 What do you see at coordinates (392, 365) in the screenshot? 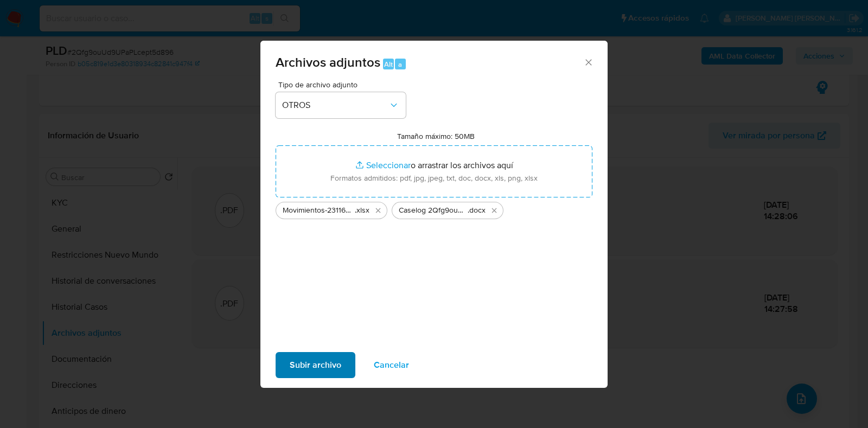
I see `button: Cancelar` at bounding box center [392, 365].